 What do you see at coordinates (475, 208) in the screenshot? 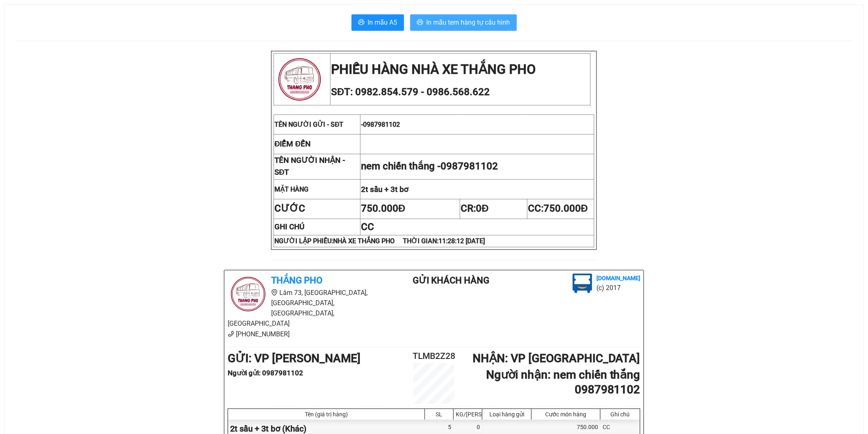
I see `span: CR:` at bounding box center [475, 208].